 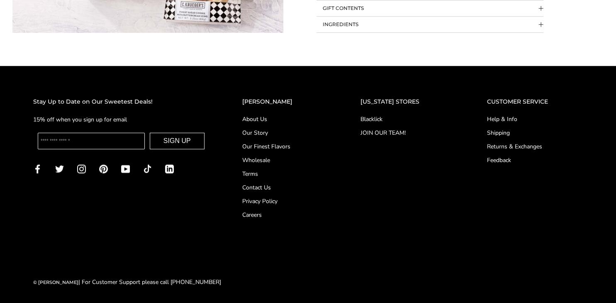 What do you see at coordinates (121, 119) in the screenshot?
I see `p: 15% off when you sign up for email` at bounding box center [121, 119].